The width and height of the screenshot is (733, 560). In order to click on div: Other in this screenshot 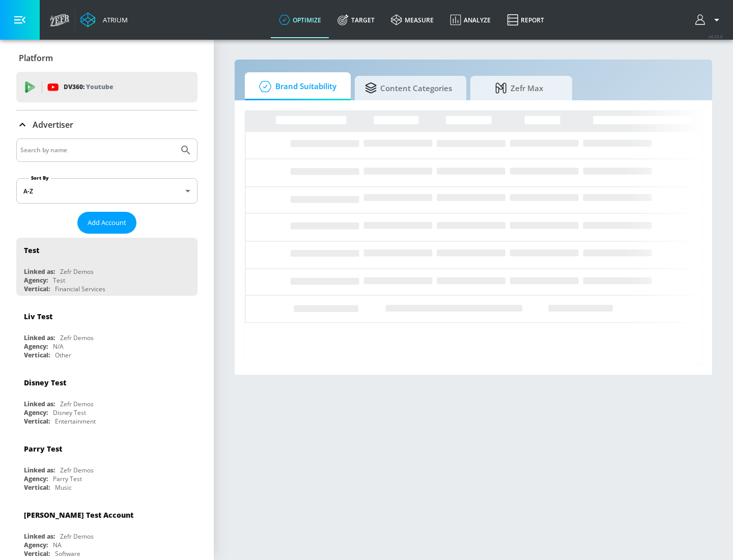, I will do `click(63, 355)`.